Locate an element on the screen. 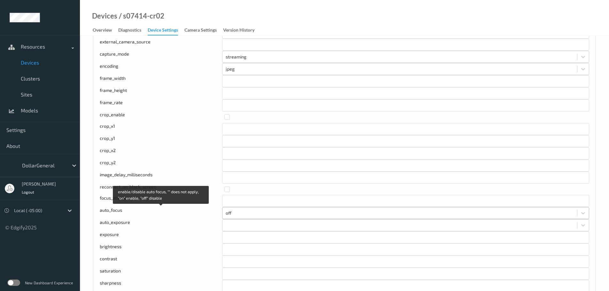  div: frame_height is located at coordinates (161, 93).